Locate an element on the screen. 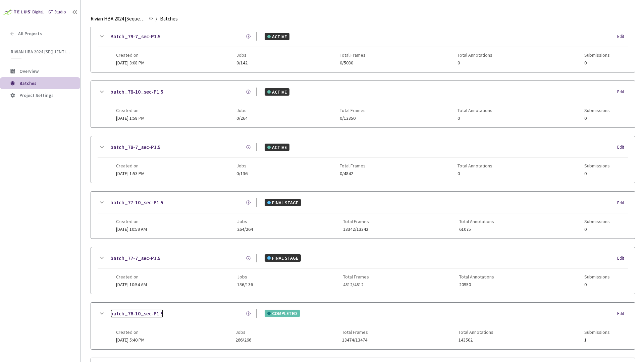  div: COMPLETED is located at coordinates (282, 313).